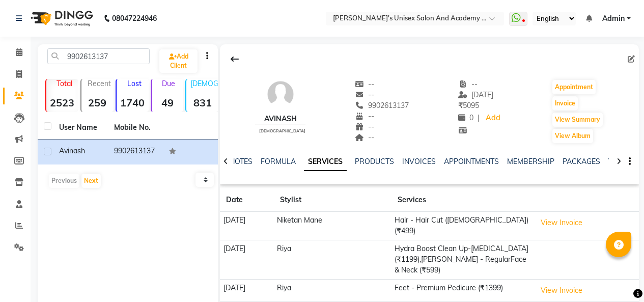 The image size is (644, 302). What do you see at coordinates (280, 94) in the screenshot?
I see `img: avatar` at bounding box center [280, 94].